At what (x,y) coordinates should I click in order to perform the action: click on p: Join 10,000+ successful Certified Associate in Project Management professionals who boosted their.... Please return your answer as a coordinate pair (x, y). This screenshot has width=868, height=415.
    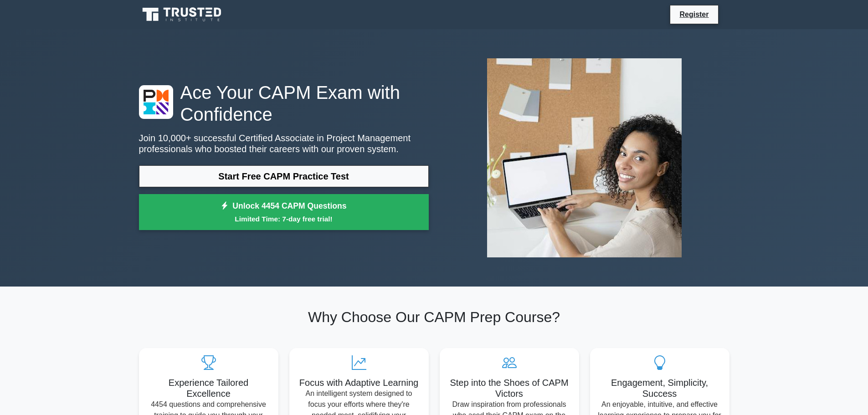
    Looking at the image, I should click on (284, 143).